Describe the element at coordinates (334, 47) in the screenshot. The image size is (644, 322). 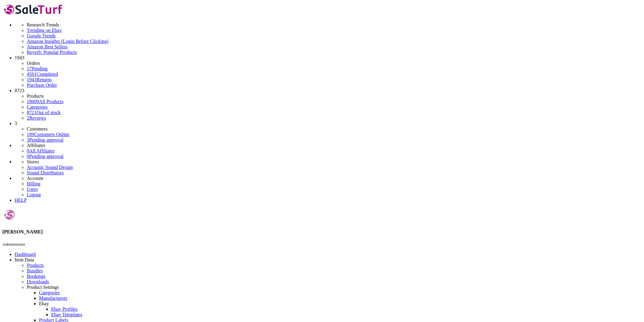
I see `a: Amazon Best Sellers` at that location.